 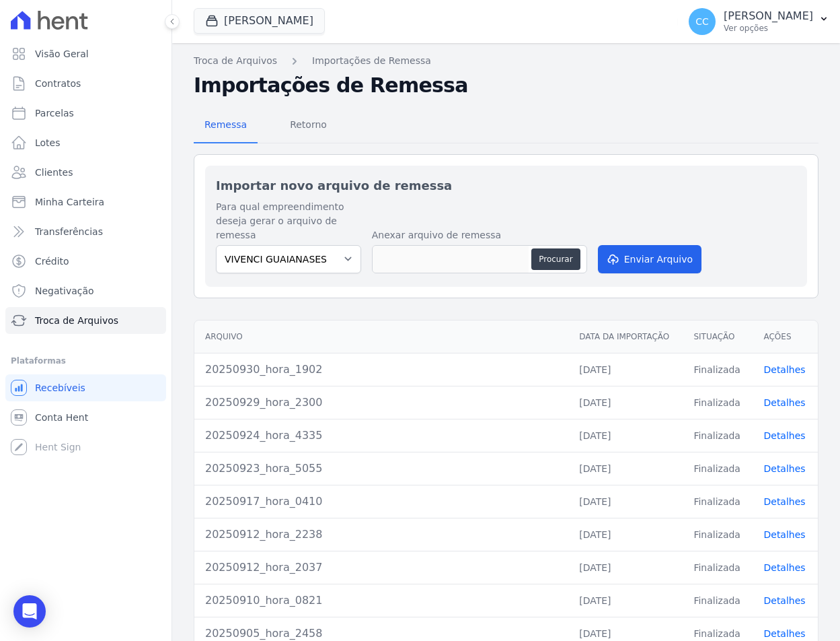 I want to click on div: 20250923_hora_5055, so click(x=382, y=468).